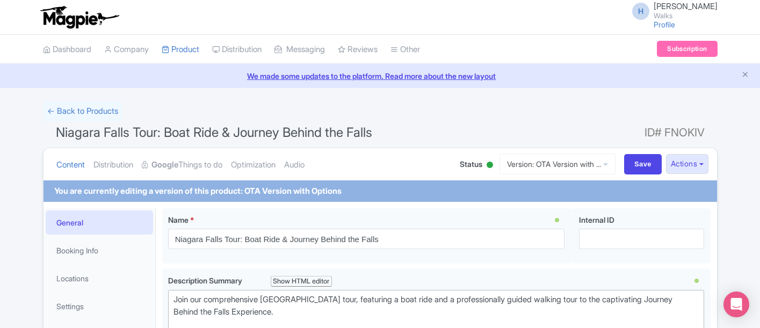 The image size is (760, 328). What do you see at coordinates (99, 306) in the screenshot?
I see `a: Settings` at bounding box center [99, 306].